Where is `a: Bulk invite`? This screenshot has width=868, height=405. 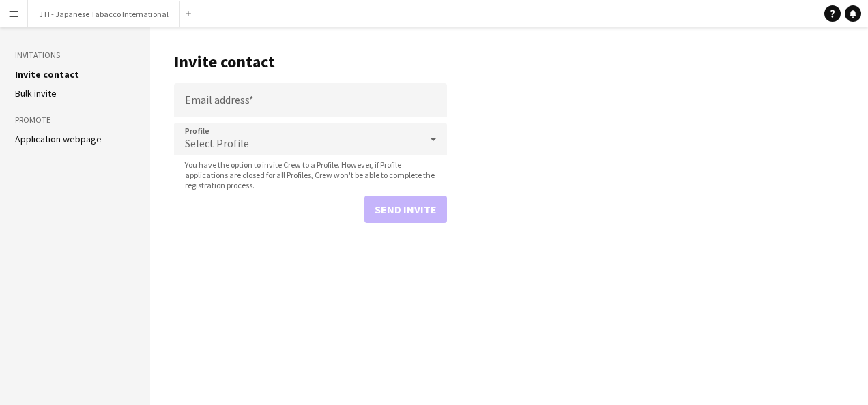 a: Bulk invite is located at coordinates (36, 94).